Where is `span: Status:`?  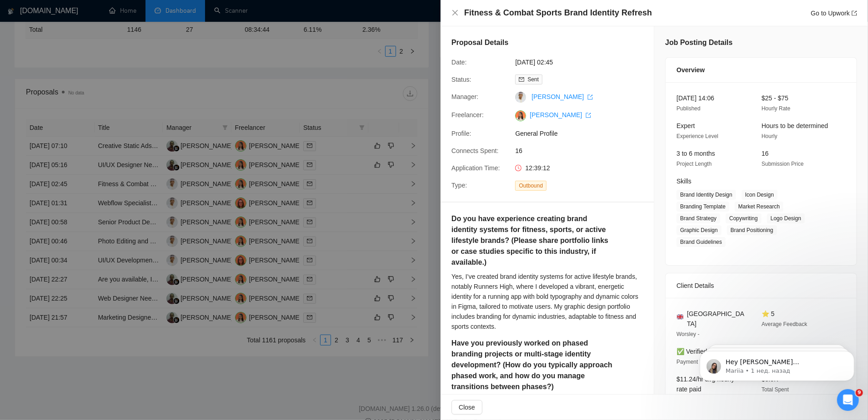 span: Status: is located at coordinates (461, 79).